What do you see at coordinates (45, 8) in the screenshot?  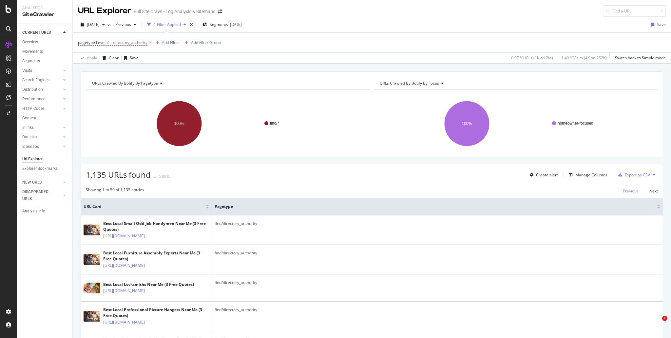 I see `div: Analytics` at bounding box center [45, 8].